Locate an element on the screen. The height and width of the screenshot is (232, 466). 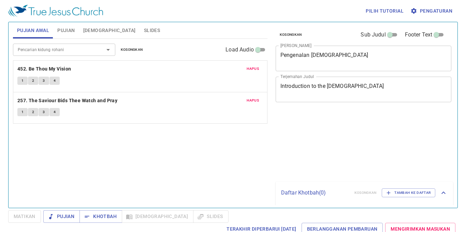
span: Pujian Awal is located at coordinates (33, 30).